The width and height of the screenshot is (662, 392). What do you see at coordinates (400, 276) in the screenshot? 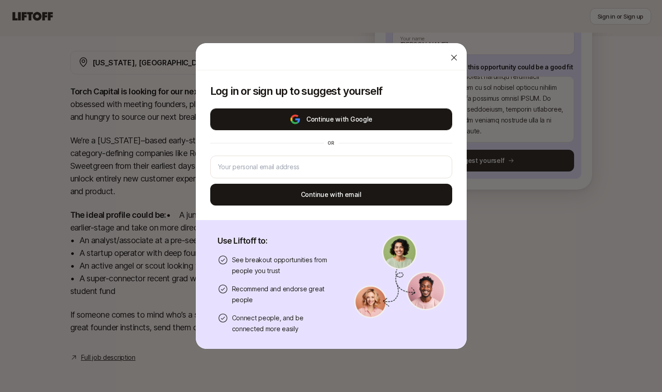
I see `img: signup-banner` at bounding box center [400, 276].